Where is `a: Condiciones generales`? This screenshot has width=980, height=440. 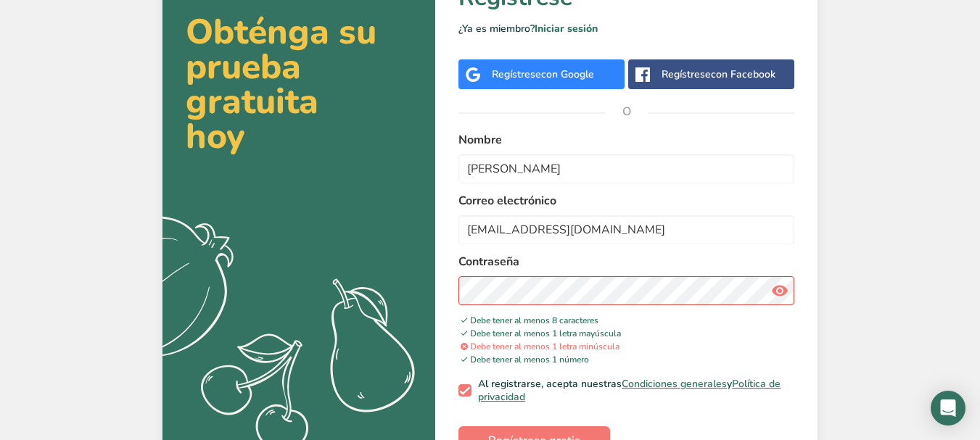
a: Condiciones generales is located at coordinates (674, 384).